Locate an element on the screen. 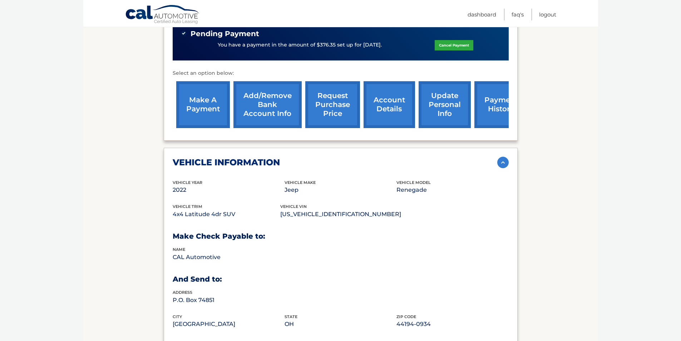 This screenshot has height=341, width=681. span: vehicle vin is located at coordinates (293, 206).